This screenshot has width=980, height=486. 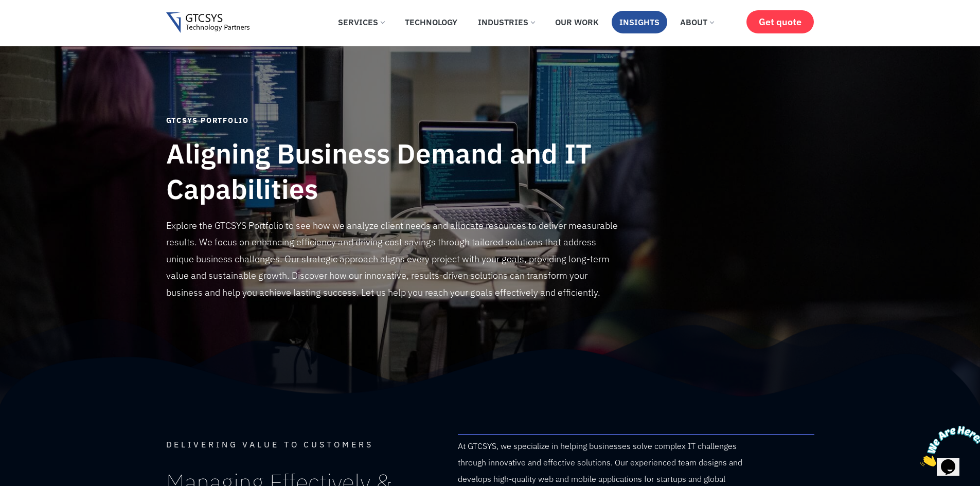 What do you see at coordinates (32, 24) in the screenshot?
I see `div: CloseChat attention grabber` at bounding box center [32, 24].